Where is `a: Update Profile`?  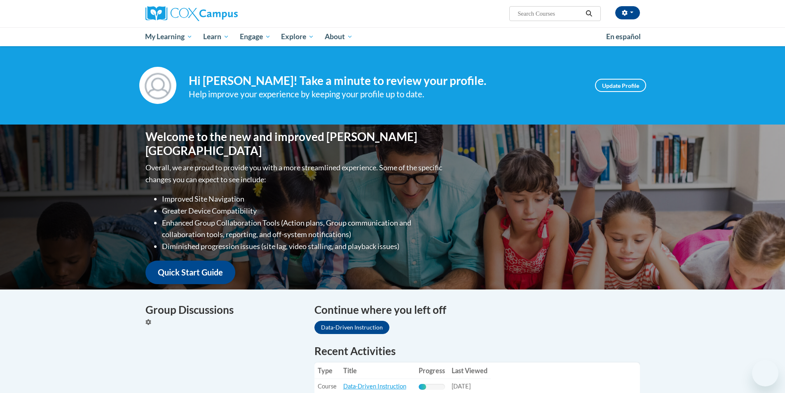
a: Update Profile is located at coordinates (621, 85).